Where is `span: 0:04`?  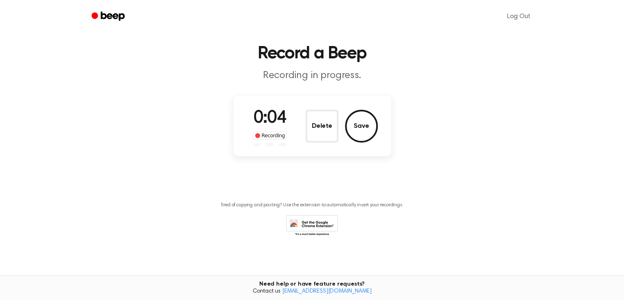 span: 0:04 is located at coordinates (270, 118).